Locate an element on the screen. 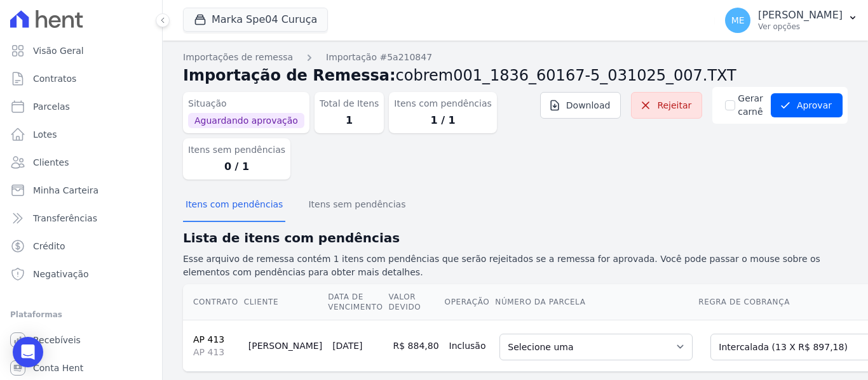  a: Importações de remessa is located at coordinates (237, 57).